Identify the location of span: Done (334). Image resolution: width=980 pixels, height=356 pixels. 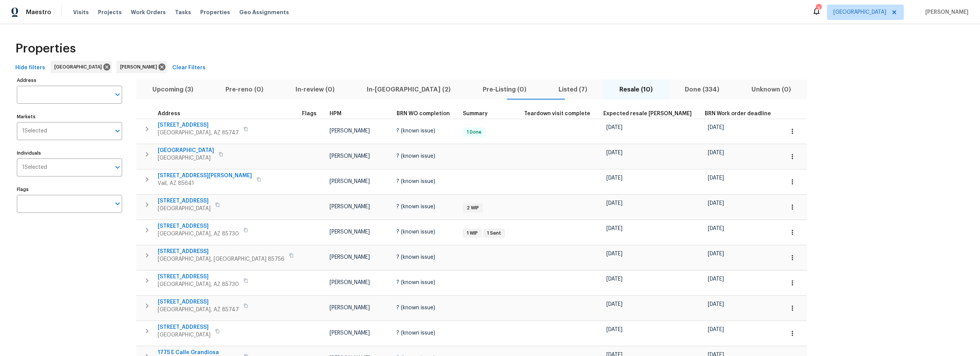
(703, 89).